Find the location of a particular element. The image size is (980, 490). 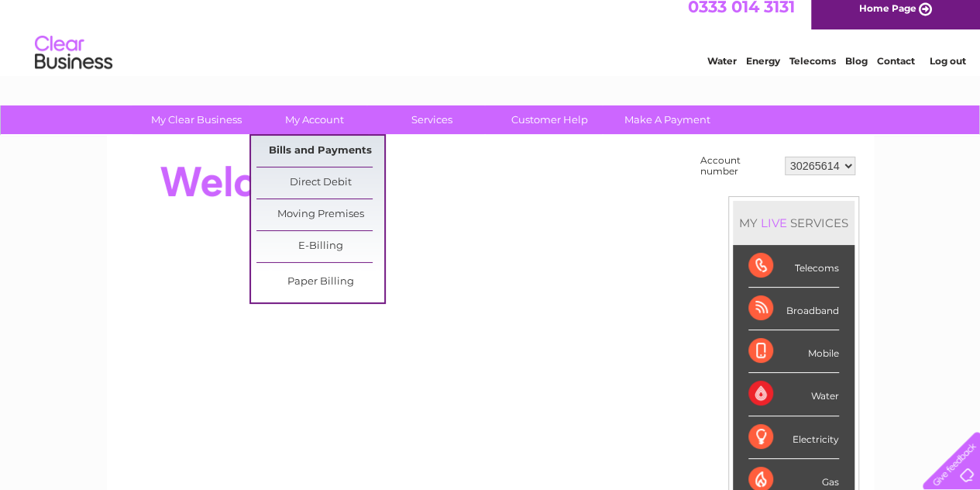

a: E-Billing is located at coordinates (320, 247).